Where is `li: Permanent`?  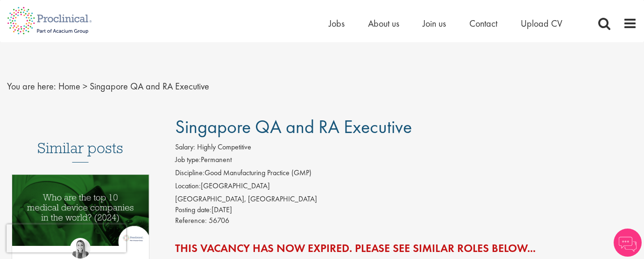
li: Permanent is located at coordinates (406, 161).